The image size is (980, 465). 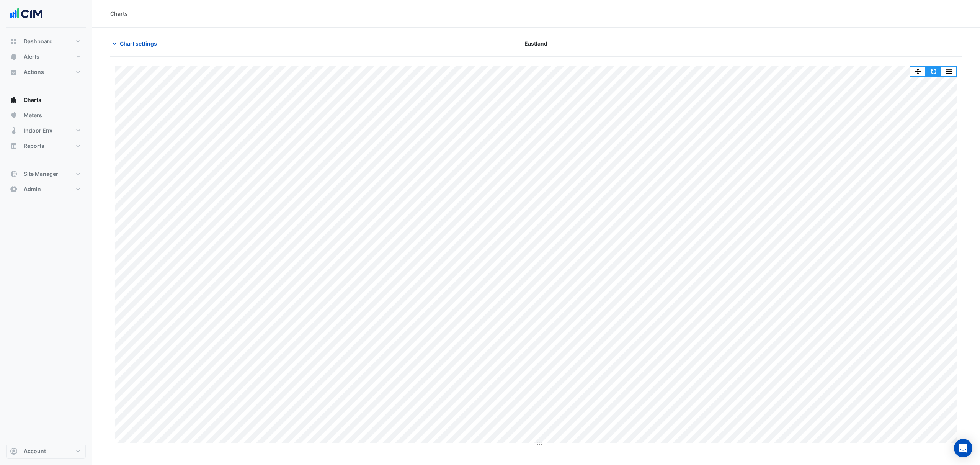 I want to click on span: Alerts, so click(x=32, y=56).